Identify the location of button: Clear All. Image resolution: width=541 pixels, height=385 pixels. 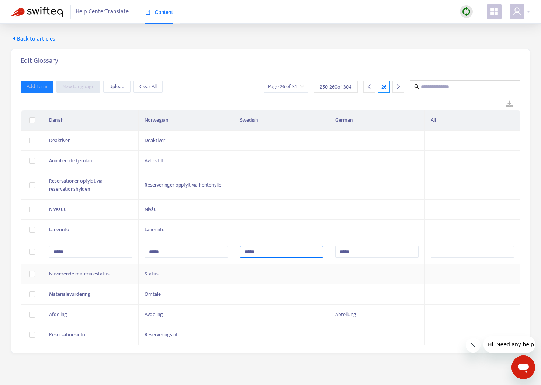
(148, 87).